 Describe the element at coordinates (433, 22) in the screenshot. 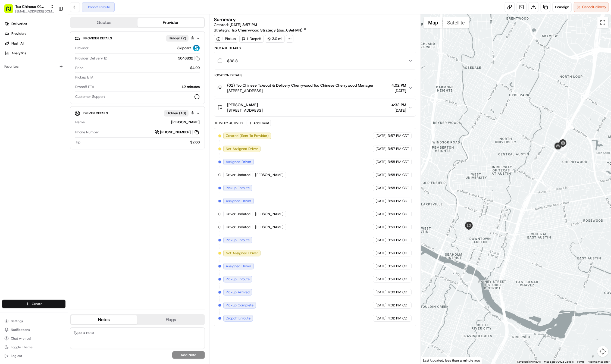

I see `button: Show street map` at that location.